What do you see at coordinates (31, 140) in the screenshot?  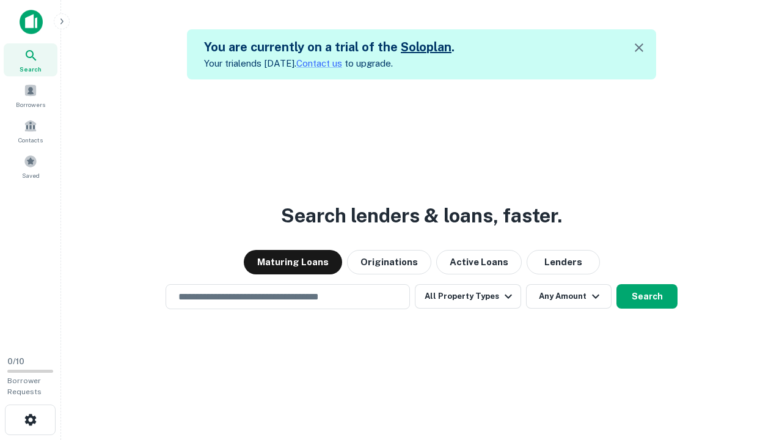 I see `span: Contacts` at bounding box center [31, 140].